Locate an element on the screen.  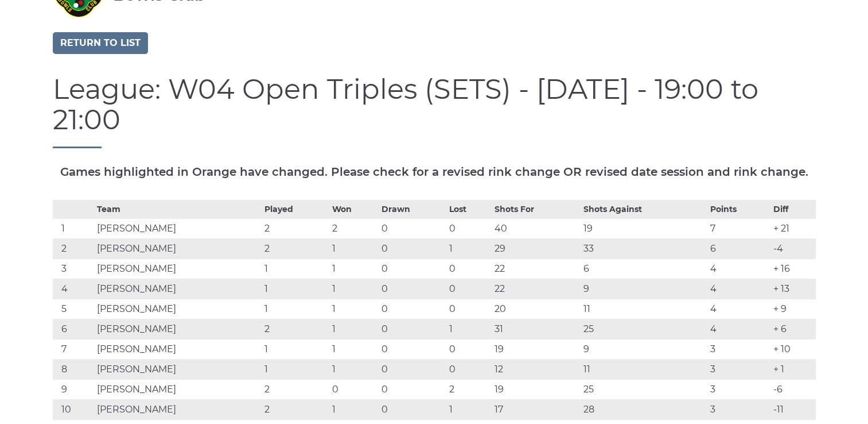
td: + 21 is located at coordinates (792, 228).